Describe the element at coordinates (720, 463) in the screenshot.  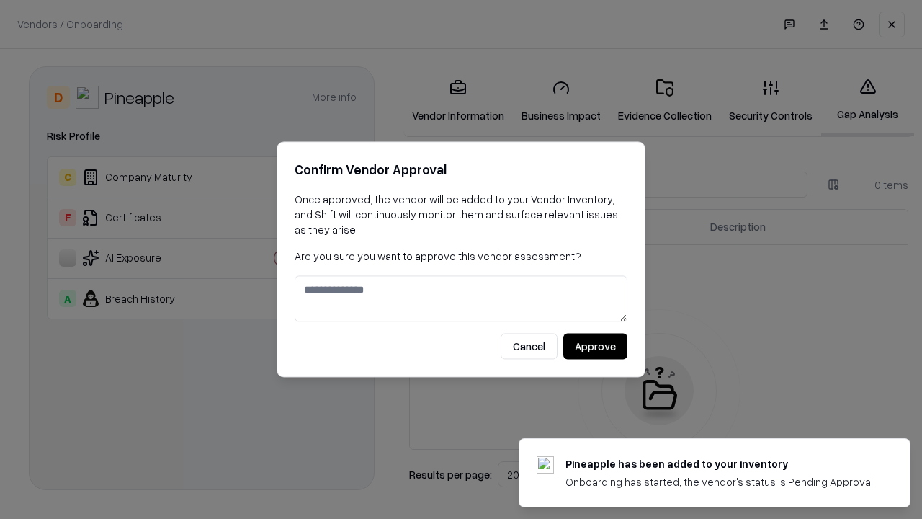
I see `div: Pineapple has been added to your inventory` at that location.